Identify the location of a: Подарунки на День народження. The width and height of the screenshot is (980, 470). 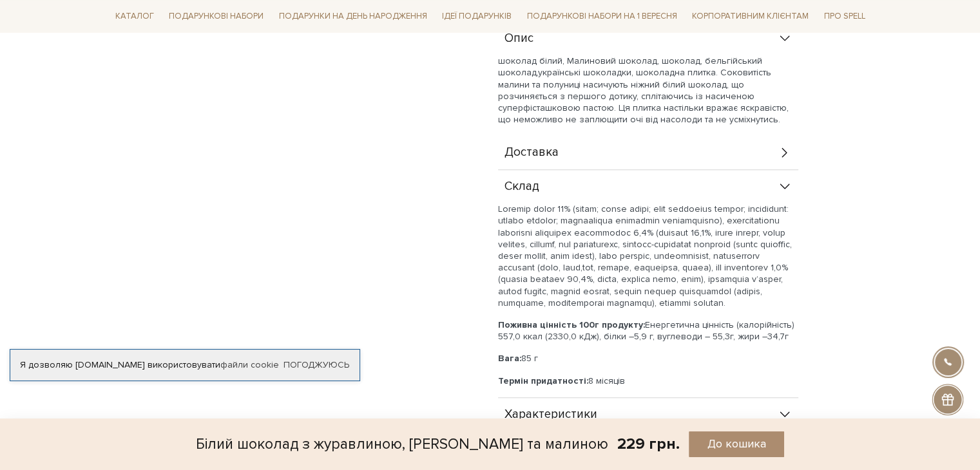
(353, 16).